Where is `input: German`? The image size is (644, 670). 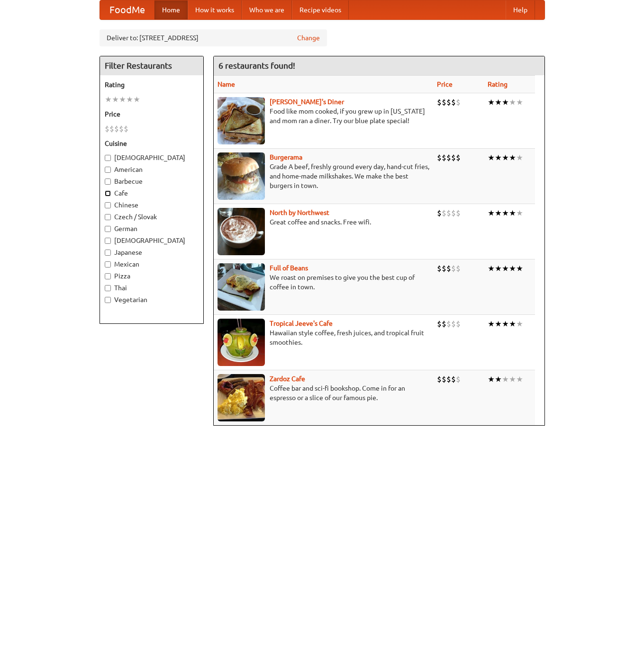
input: German is located at coordinates (108, 229).